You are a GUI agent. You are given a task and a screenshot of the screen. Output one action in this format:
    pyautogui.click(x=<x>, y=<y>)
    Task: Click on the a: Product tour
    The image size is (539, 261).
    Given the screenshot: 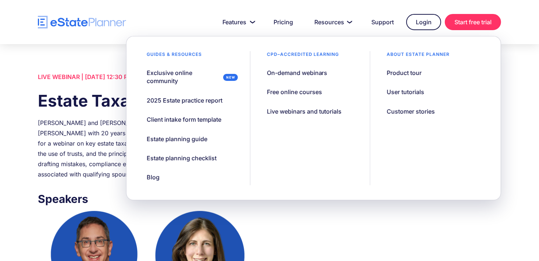 What is the action you would take?
    pyautogui.click(x=404, y=73)
    